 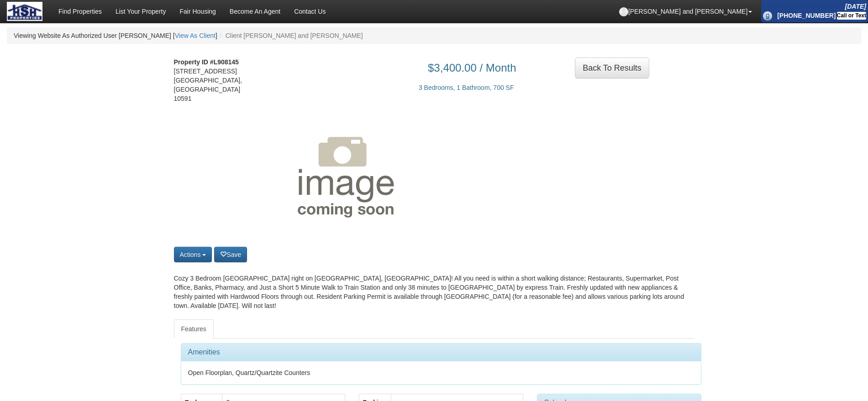 What do you see at coordinates (230, 254) in the screenshot?
I see `button: Save` at bounding box center [230, 254].